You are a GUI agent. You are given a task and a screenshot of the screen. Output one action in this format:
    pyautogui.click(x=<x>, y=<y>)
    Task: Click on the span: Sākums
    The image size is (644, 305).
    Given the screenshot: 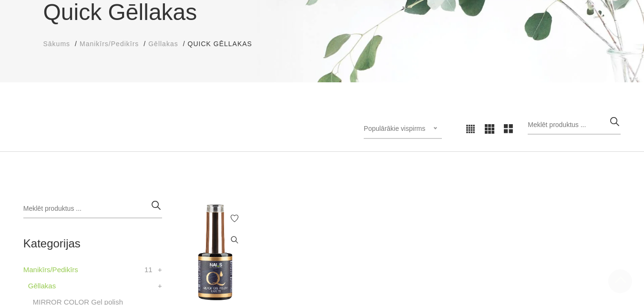 What is the action you would take?
    pyautogui.click(x=57, y=44)
    